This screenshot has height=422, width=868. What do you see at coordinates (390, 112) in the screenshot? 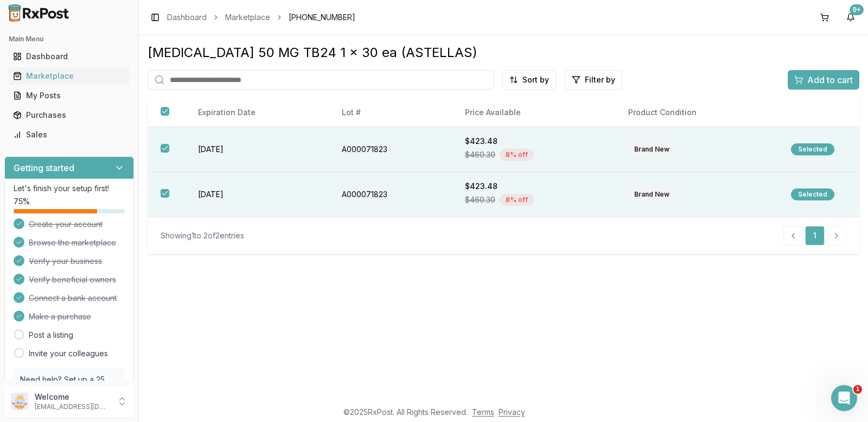
I see `th: Lot #` at bounding box center [390, 112].